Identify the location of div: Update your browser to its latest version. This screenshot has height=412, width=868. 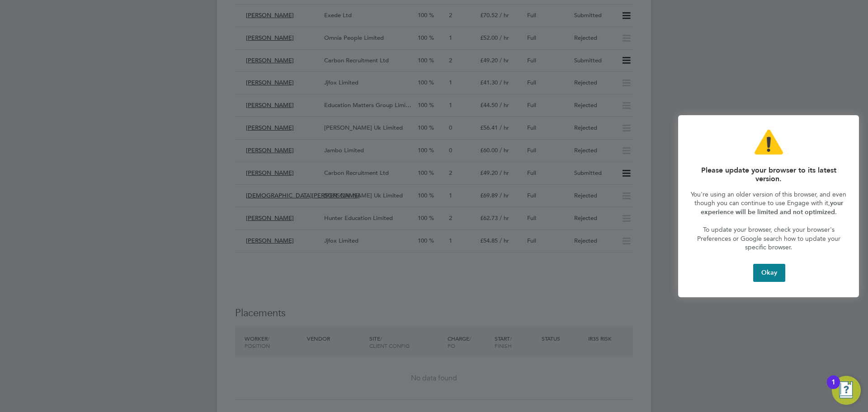
(769, 206).